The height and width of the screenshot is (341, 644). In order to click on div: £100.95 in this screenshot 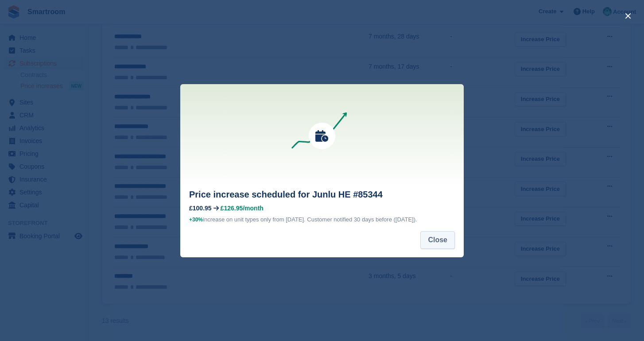, I will do `click(200, 208)`.